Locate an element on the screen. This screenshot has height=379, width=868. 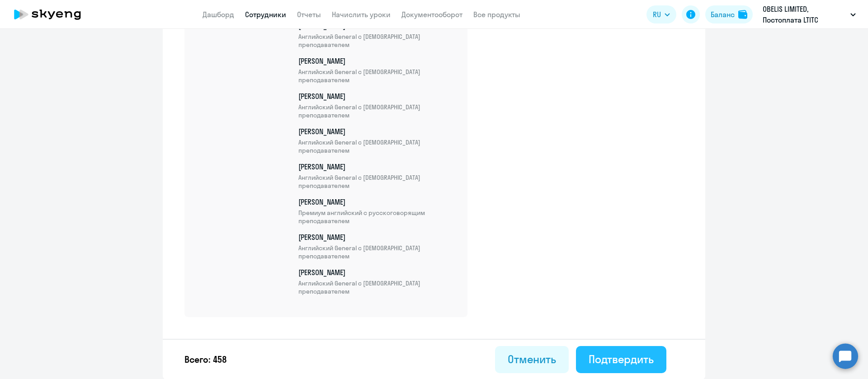
button: Подтвердить is located at coordinates (621, 360).